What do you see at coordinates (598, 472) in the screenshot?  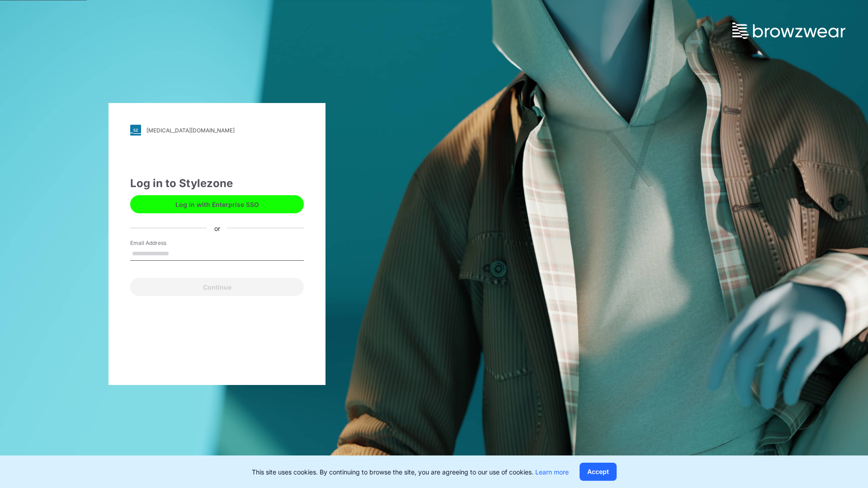 I see `button: Accept` at bounding box center [598, 472].